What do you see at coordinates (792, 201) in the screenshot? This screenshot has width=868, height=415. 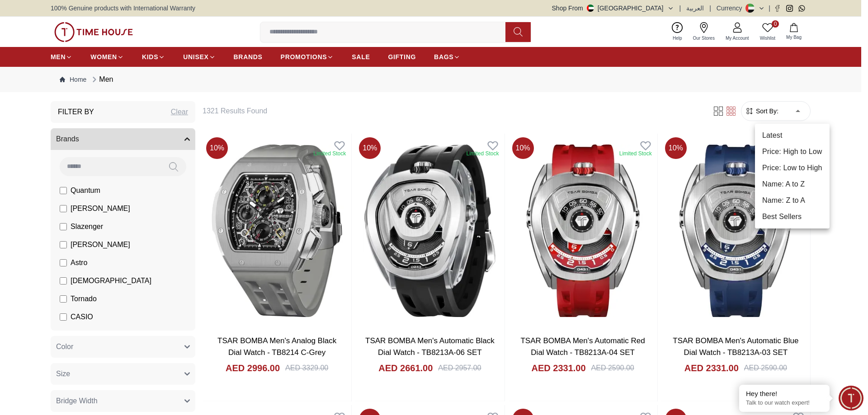 I see `li: Name: Z to A` at bounding box center [792, 201].